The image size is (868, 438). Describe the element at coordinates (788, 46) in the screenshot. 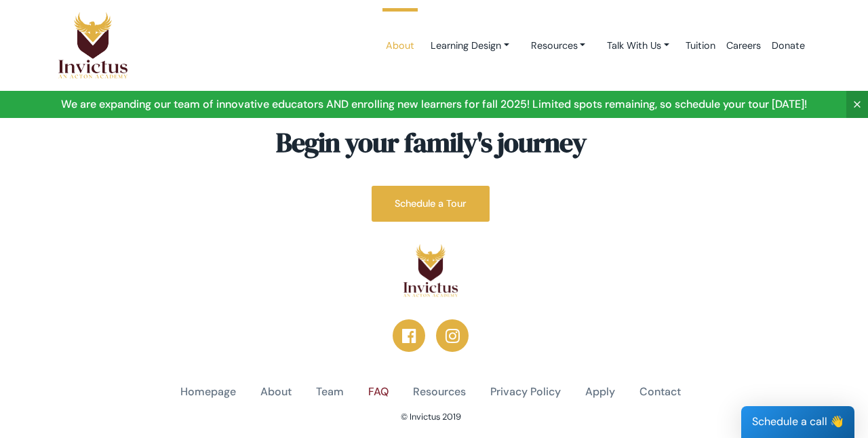

I see `a: Donate` at that location.